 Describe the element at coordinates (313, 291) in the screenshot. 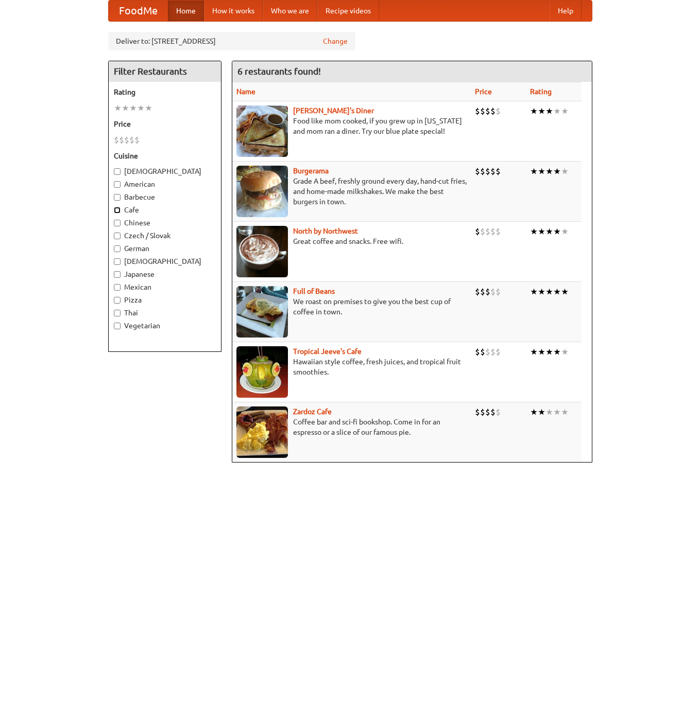

I see `a: Full of Beans` at that location.